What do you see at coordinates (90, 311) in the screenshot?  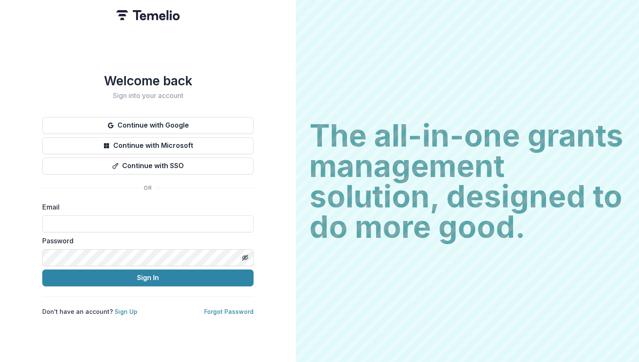 I see `p: Don't have an account?` at bounding box center [90, 311].